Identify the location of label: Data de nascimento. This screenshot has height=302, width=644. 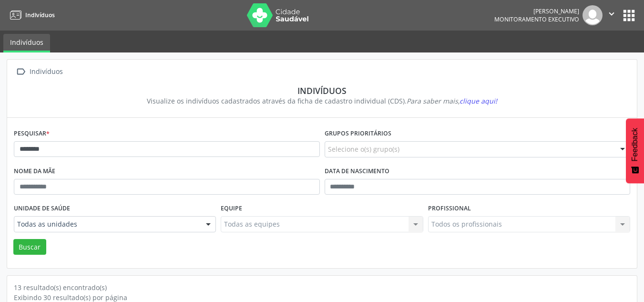
(357, 171).